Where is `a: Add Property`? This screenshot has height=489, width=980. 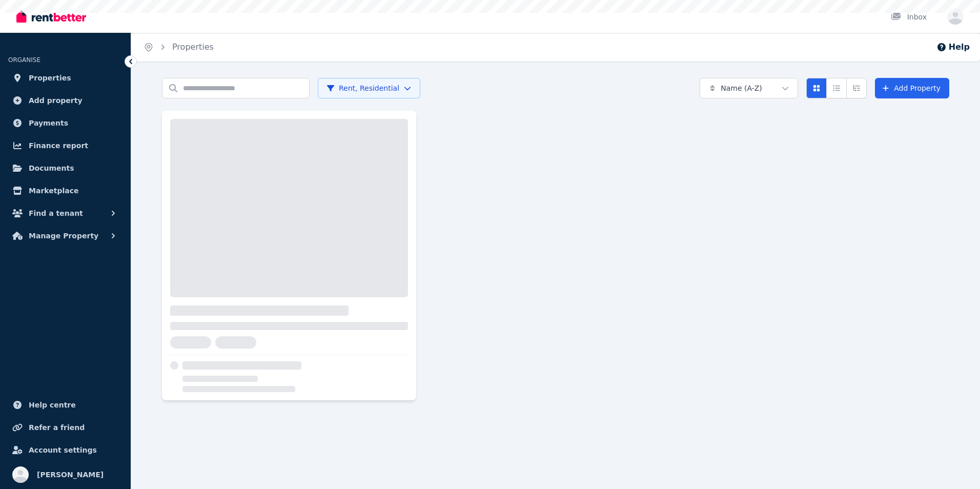
a: Add Property is located at coordinates (911, 88).